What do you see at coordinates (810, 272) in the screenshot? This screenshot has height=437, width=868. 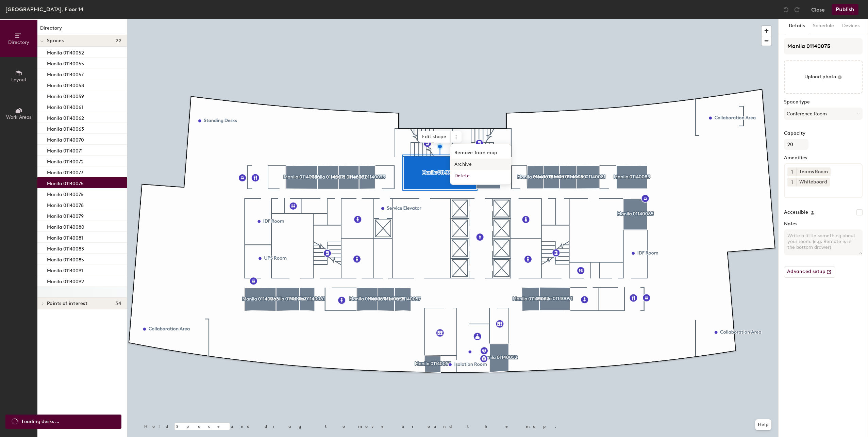 I see `button: Advanced setup` at bounding box center [810, 272].